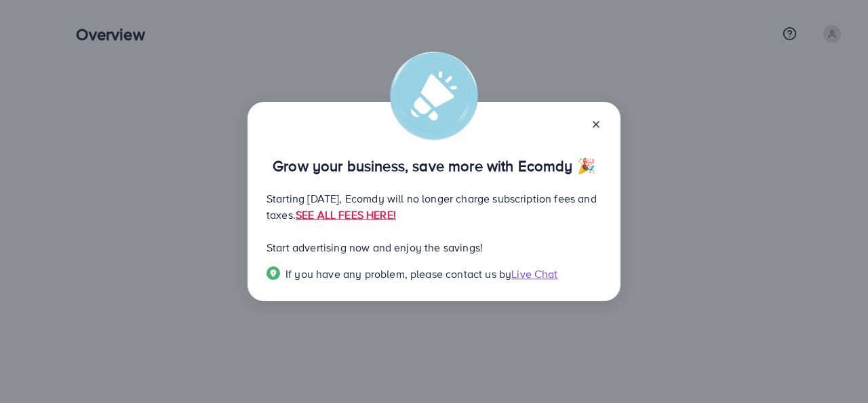 The height and width of the screenshot is (403, 868). What do you see at coordinates (434, 165) in the screenshot?
I see `p: Grow your business, save more with Ecomdy 🎉` at bounding box center [434, 165].